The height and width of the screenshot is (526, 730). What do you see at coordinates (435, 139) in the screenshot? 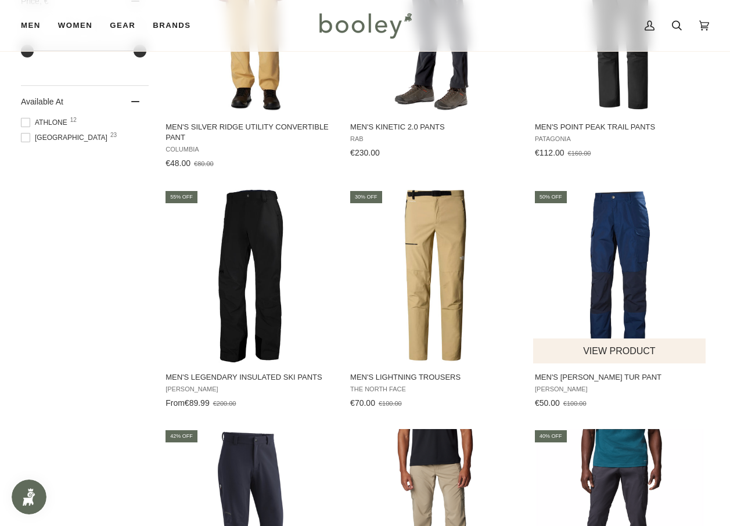
I see `span: Rab` at bounding box center [435, 139].